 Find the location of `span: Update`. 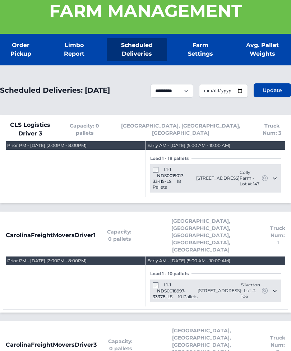

span: Update is located at coordinates (272, 90).